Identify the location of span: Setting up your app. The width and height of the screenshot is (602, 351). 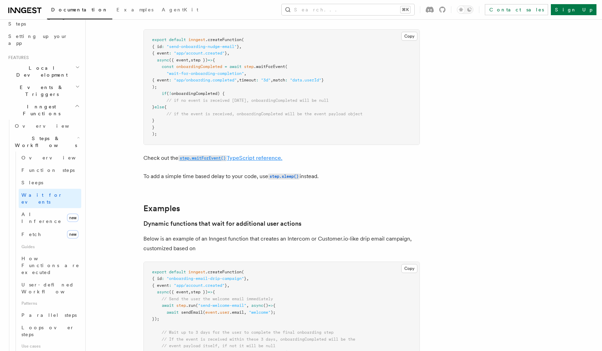
(38, 40).